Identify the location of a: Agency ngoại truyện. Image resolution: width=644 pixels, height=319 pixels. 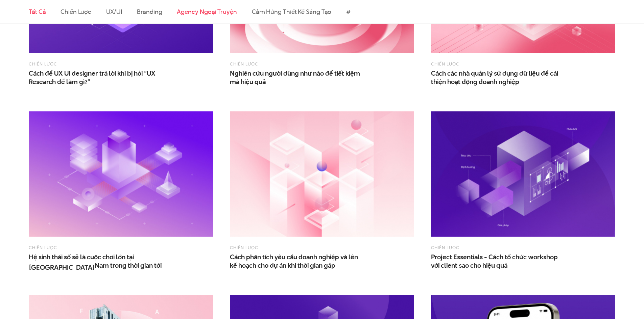
(207, 11).